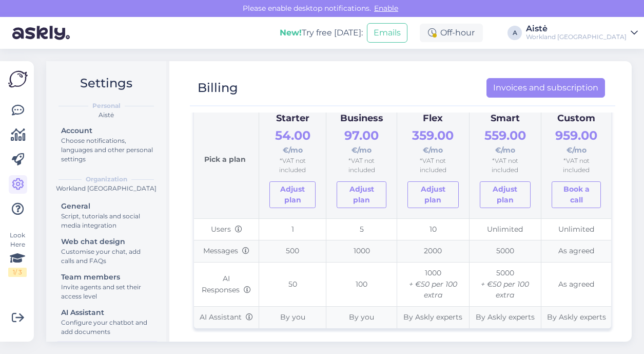  I want to click on div: Web chat design, so click(107, 241).